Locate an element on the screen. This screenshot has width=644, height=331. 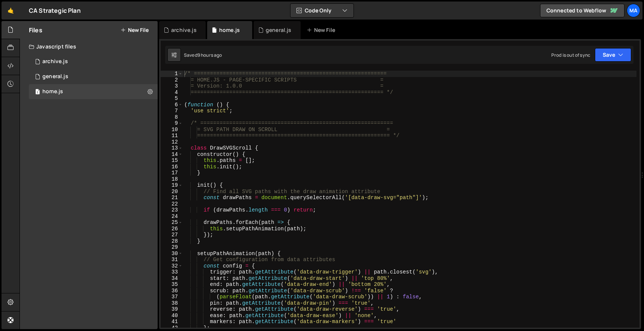
button: Code Only is located at coordinates (322, 11).